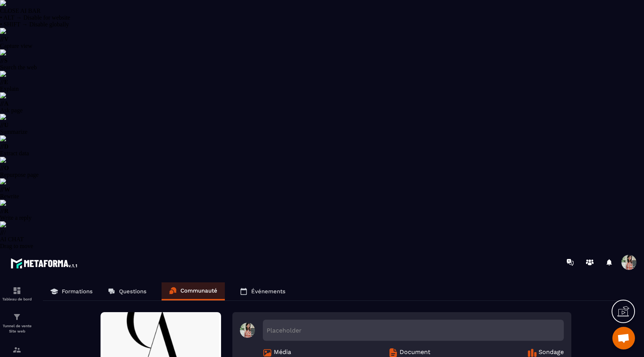 The width and height of the screenshot is (644, 357). I want to click on a: Formations, so click(71, 291).